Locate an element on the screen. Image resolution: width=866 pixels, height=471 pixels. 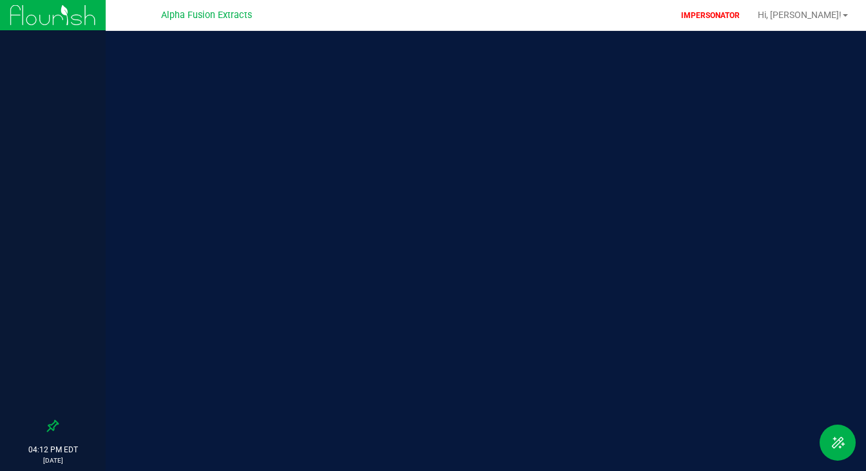
p: 04:12 PM EDT is located at coordinates (53, 450).